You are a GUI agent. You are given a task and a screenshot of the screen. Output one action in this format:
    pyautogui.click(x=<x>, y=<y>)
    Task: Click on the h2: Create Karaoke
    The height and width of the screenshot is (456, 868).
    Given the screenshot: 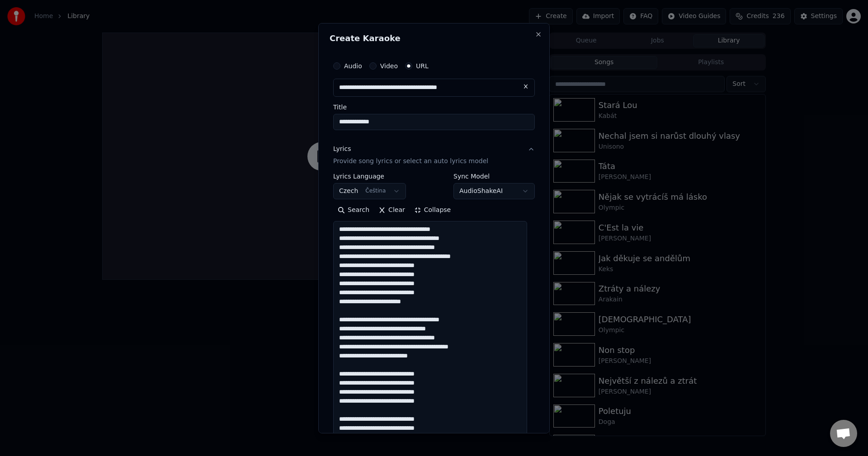 What is the action you would take?
    pyautogui.click(x=434, y=38)
    